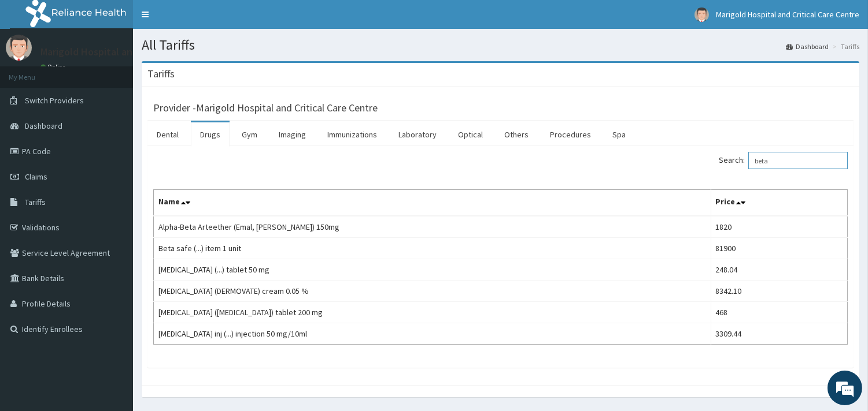 This screenshot has width=868, height=411. I want to click on span: Marigold Hospital and Critical Care Centre, so click(787, 14).